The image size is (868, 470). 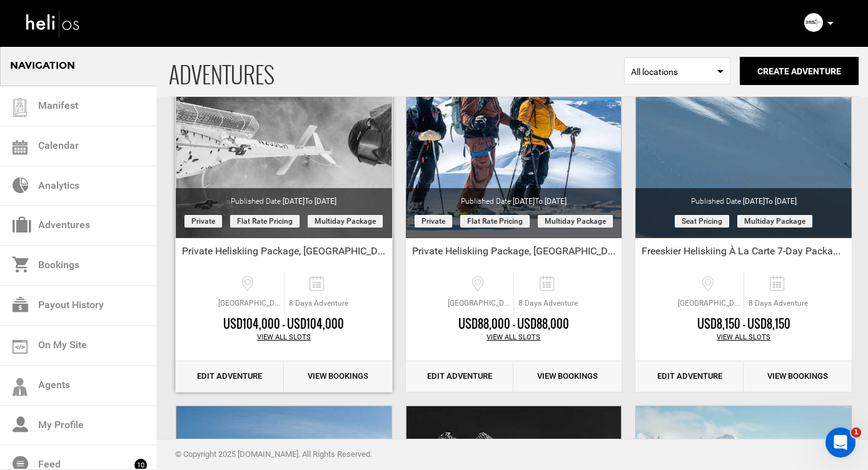 I want to click on span: All locations, so click(x=678, y=72).